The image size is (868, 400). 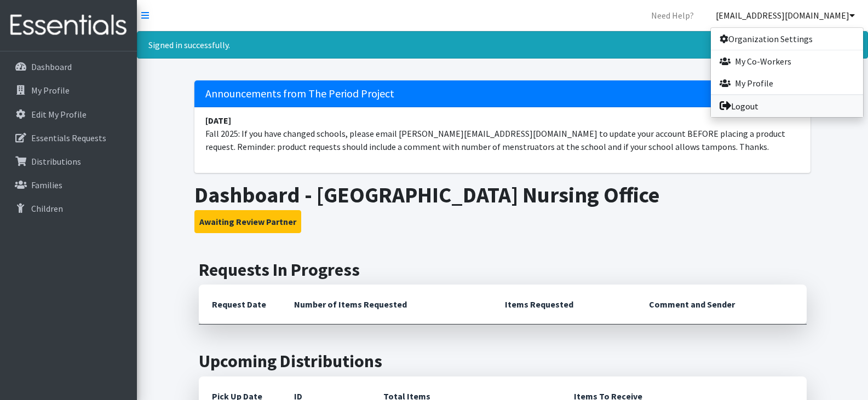 I want to click on a: Essentials Requests, so click(x=68, y=138).